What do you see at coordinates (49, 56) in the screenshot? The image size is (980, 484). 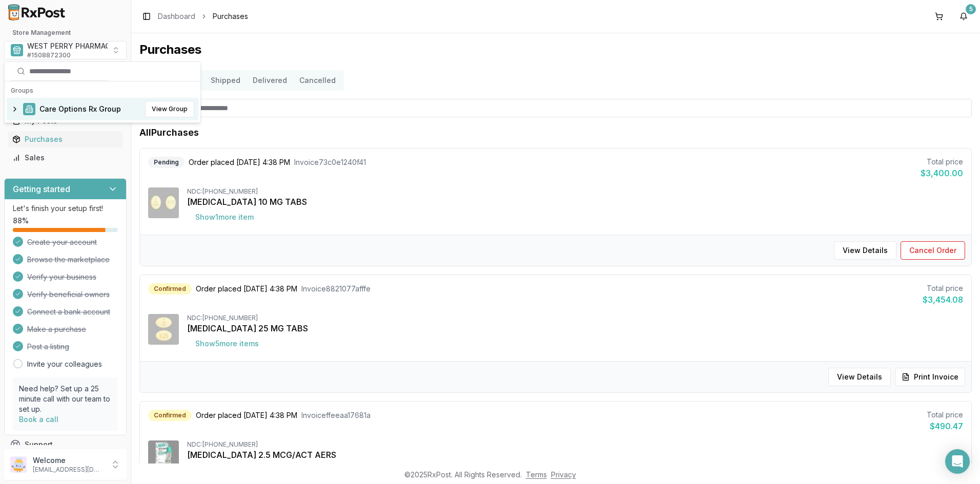 I see `span: # 1508872300` at bounding box center [49, 56].